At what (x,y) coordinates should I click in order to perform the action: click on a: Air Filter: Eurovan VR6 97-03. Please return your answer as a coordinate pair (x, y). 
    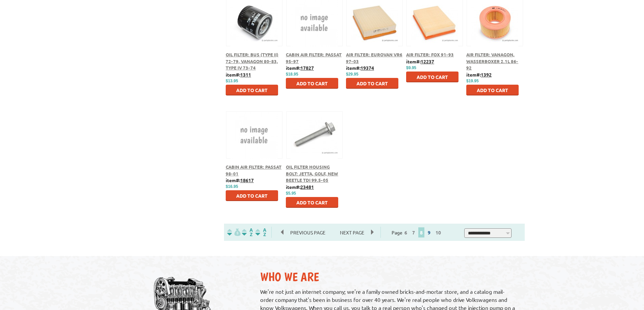
    Looking at the image, I should click on (374, 58).